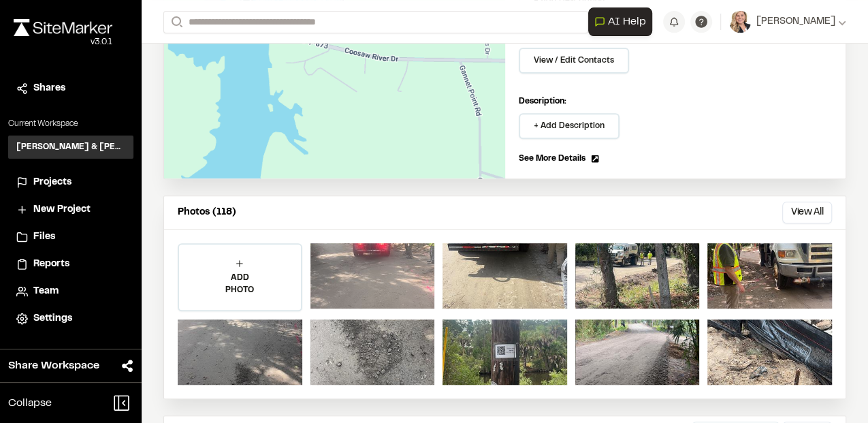 This screenshot has height=423, width=868. Describe the element at coordinates (740, 22) in the screenshot. I see `img: User` at that location.